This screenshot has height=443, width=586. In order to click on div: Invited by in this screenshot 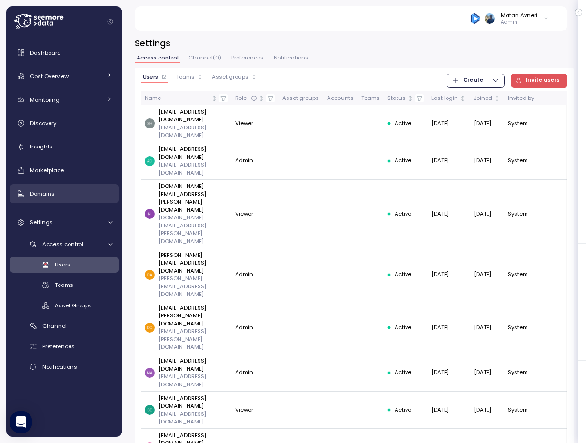, I will do `click(521, 99)`.